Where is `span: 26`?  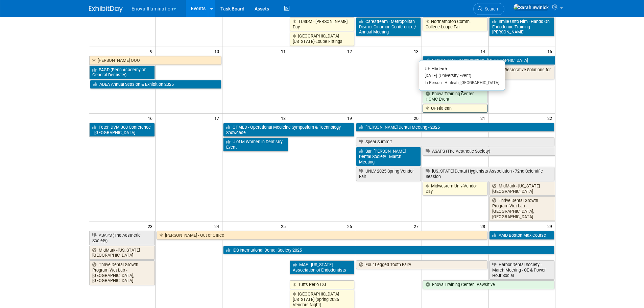
span: 26 is located at coordinates (351, 226).